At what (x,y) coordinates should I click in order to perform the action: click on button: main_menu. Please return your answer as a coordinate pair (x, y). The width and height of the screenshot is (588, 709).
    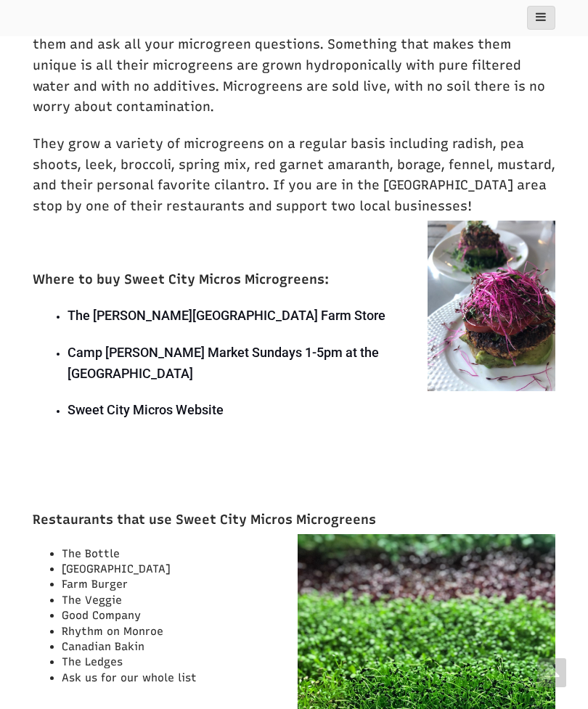
    Looking at the image, I should click on (541, 18).